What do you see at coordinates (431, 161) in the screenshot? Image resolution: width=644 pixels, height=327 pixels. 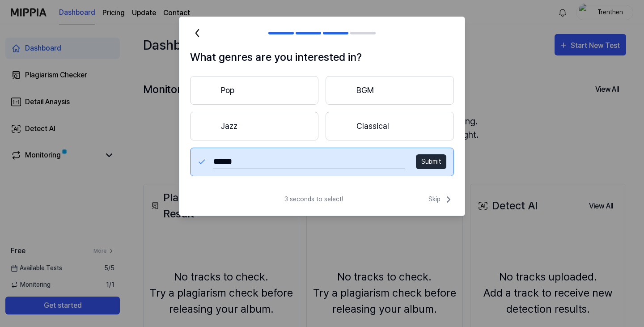 I see `button: Submit` at bounding box center [431, 161].